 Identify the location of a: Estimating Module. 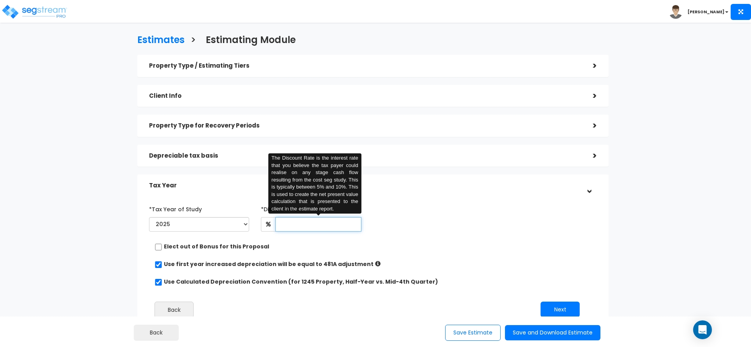
(248, 39).